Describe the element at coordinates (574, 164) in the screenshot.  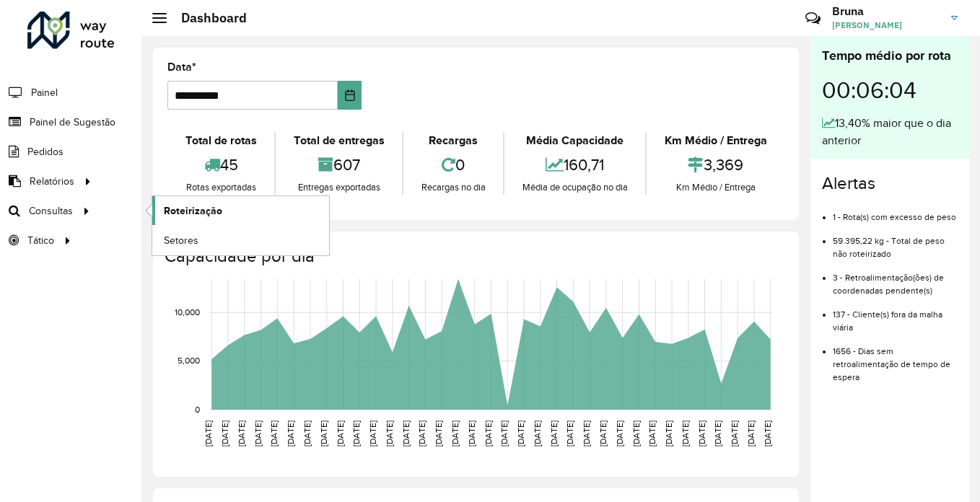
I see `div: 160,71` at that location.